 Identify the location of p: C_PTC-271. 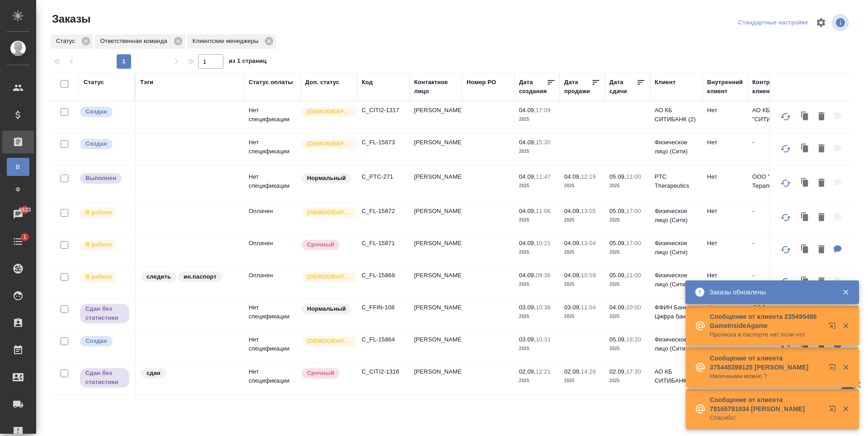
(383, 177).